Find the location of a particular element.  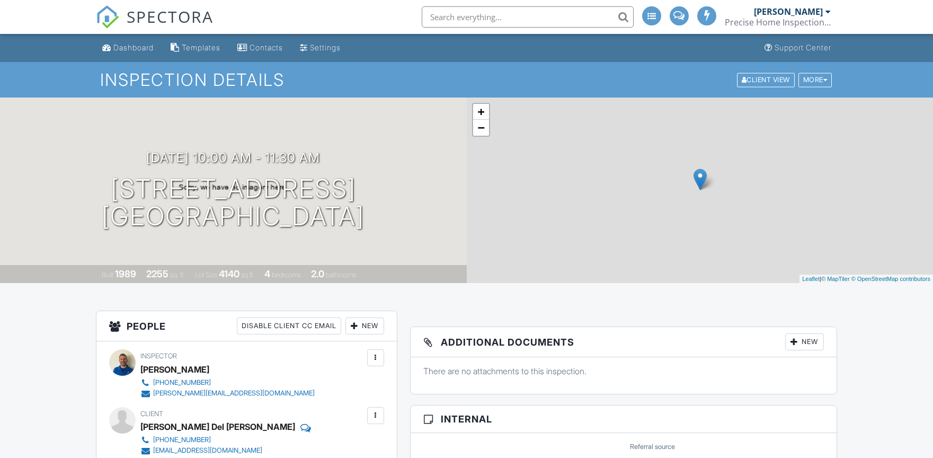

div: Precise Home Inspection Services is located at coordinates (777, 22).